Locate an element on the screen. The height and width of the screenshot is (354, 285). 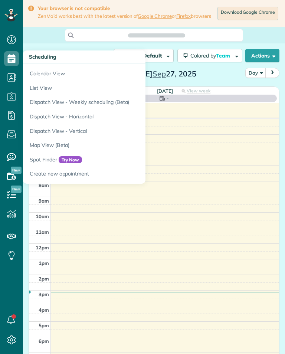
a: Dispatch View - Weekly scheduling (Beta) is located at coordinates (116, 102).